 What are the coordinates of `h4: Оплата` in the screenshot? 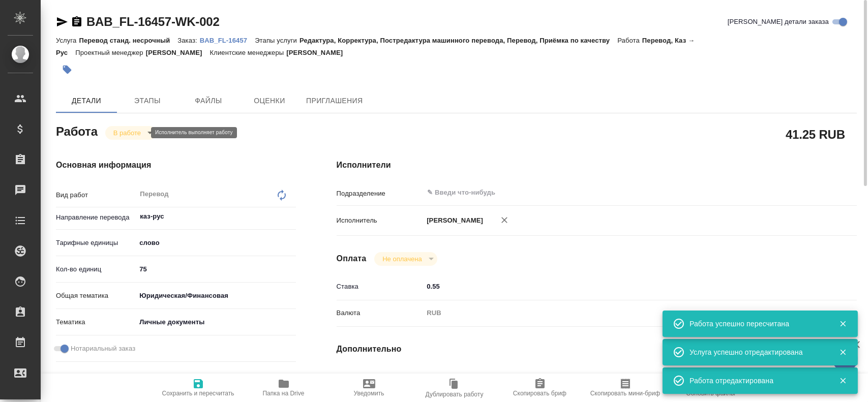 It's located at (351, 259).